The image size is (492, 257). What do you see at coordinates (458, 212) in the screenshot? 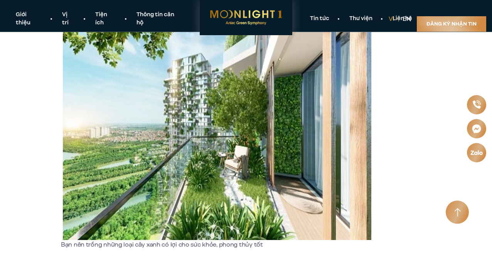
I see `img: Arrow icon` at bounding box center [458, 212].